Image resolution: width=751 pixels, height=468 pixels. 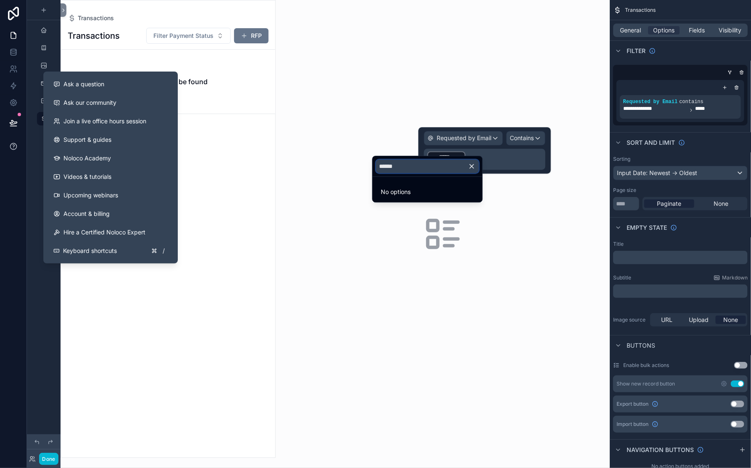 What do you see at coordinates (111, 158) in the screenshot?
I see `a: Noloco Academy` at bounding box center [111, 158].